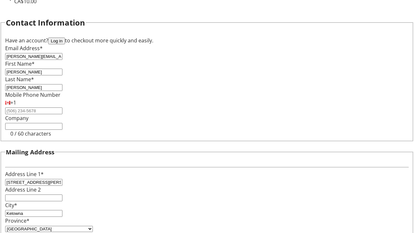 The image size is (414, 233). I want to click on label: Province*, so click(17, 220).